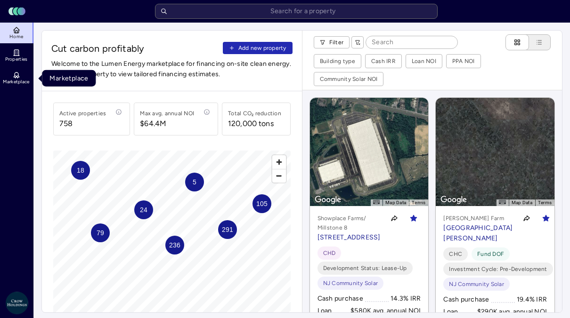 The image size is (570, 318). I want to click on div: 14.3% IRR, so click(405, 299).